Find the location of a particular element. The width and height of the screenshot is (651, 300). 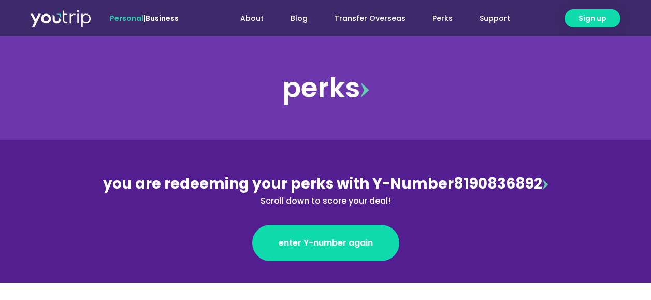

a: Sign up is located at coordinates (593, 18).